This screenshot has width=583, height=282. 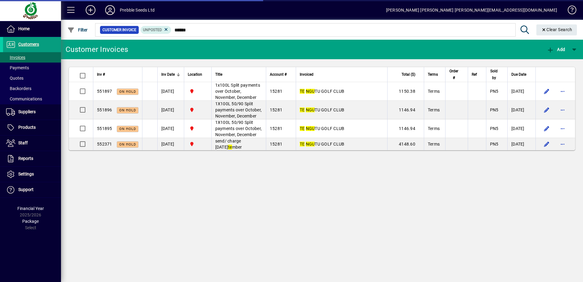 What do you see at coordinates (494, 74) in the screenshot?
I see `span: Sold by` at bounding box center [494, 74].